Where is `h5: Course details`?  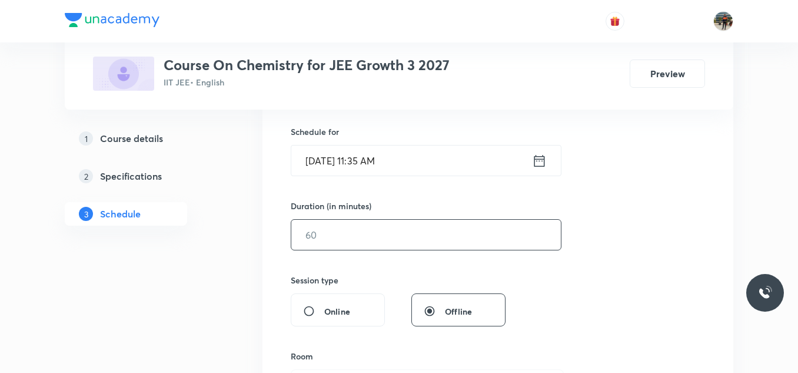
h5: Course details is located at coordinates (131, 138).